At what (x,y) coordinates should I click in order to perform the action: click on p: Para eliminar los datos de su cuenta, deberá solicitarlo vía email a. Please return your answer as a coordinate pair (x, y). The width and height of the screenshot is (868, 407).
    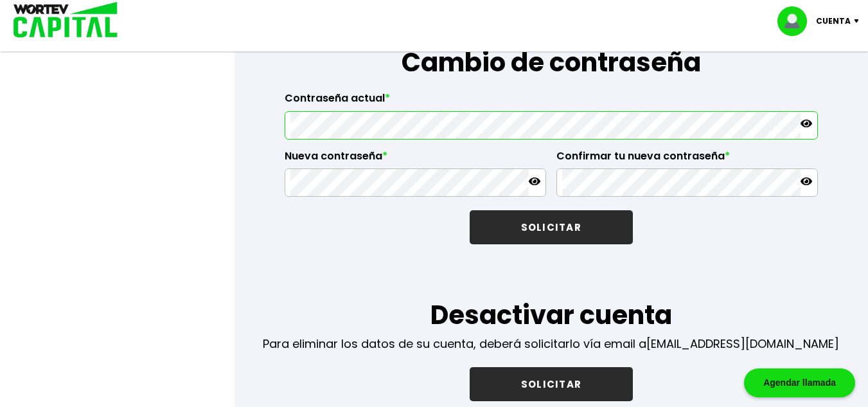
    Looking at the image, I should click on (551, 344).